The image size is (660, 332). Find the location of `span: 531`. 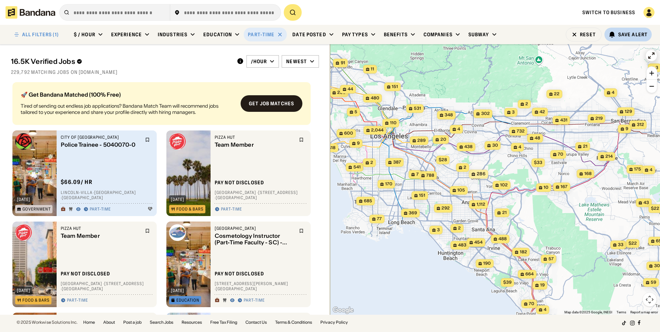

span: 531 is located at coordinates (417, 108).